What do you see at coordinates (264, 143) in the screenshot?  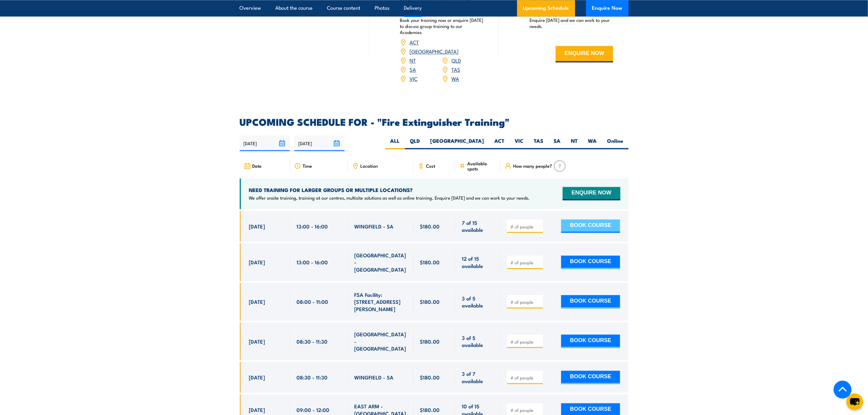 I see `input: From date` at bounding box center [264, 143].